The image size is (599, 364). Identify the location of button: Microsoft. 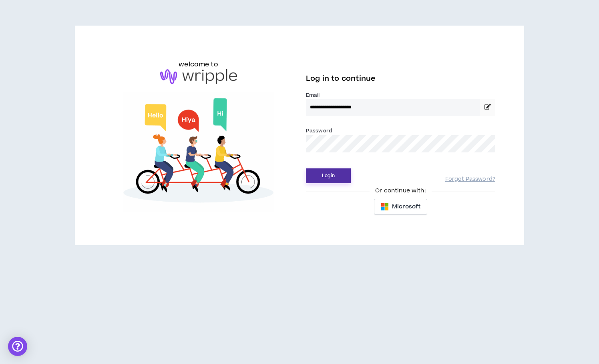
(400, 207).